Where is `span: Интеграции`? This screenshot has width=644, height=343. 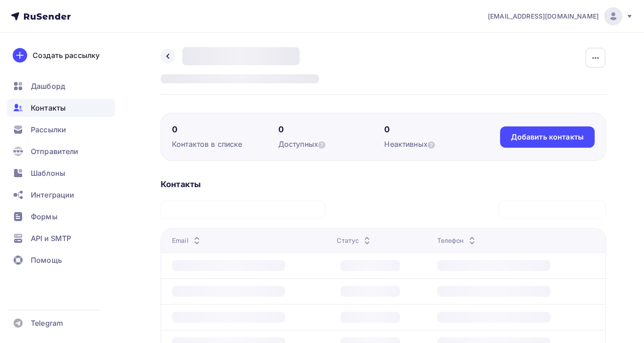
span: Интеграции is located at coordinates (52, 195).